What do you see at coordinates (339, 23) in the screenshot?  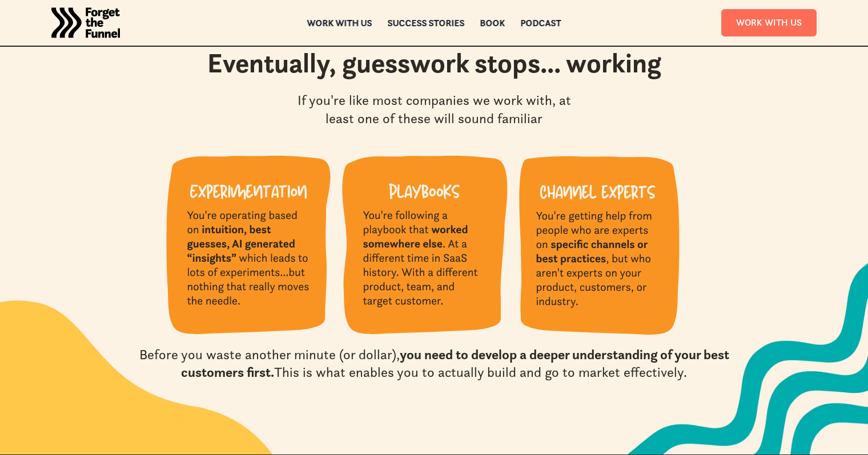 I see `div: Work with us` at bounding box center [339, 23].